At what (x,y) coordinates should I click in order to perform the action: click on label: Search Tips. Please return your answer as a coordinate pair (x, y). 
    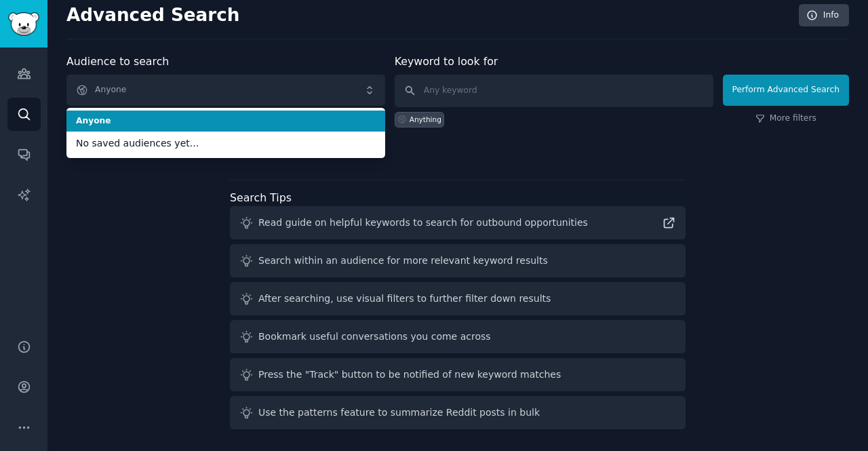
    Looking at the image, I should click on (261, 197).